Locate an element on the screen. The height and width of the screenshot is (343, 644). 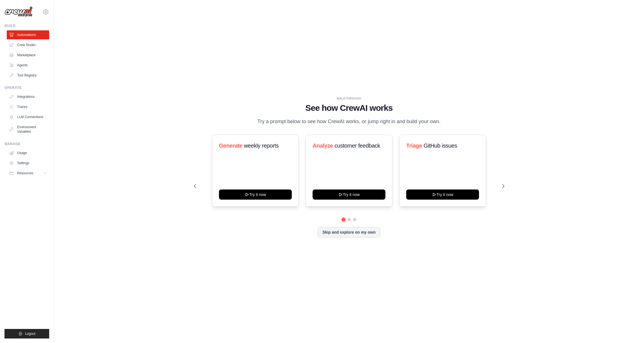
a: Agents is located at coordinates (28, 65).